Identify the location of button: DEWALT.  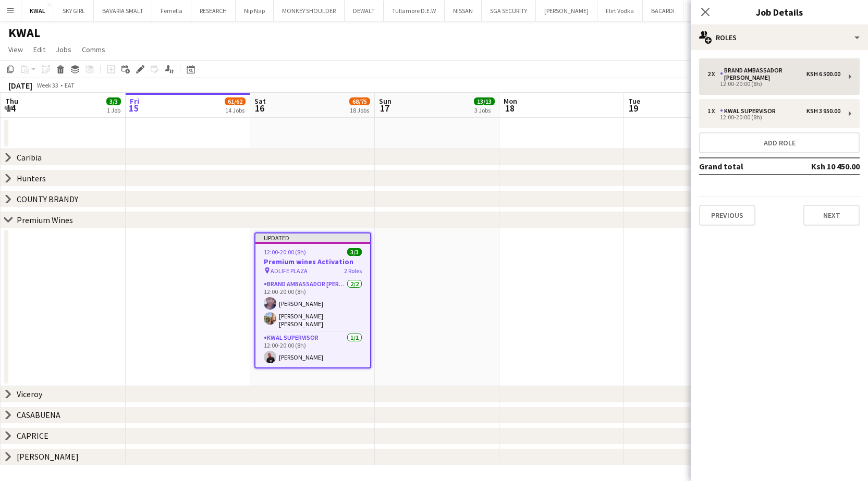
(364, 10).